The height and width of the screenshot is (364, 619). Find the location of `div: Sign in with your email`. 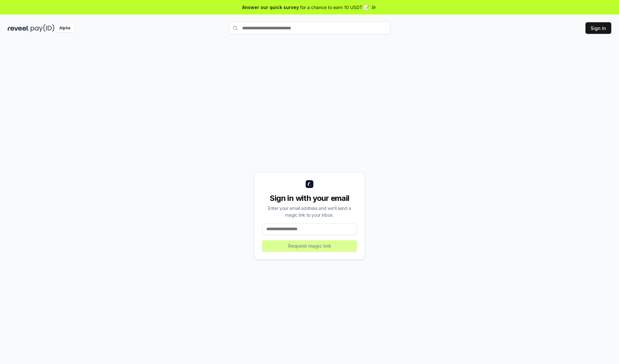

div: Sign in with your email is located at coordinates (309, 198).